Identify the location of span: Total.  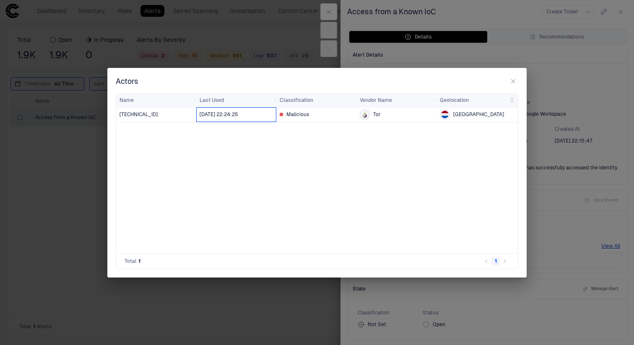
(130, 261).